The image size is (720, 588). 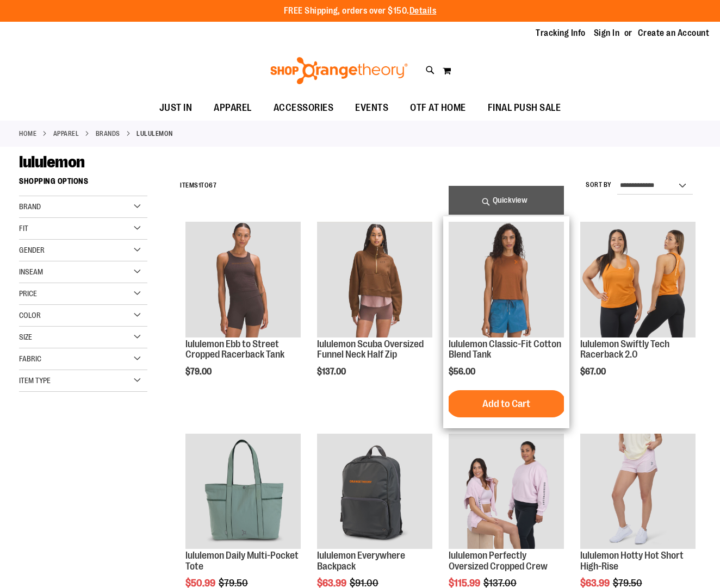 I want to click on h2: Items to, so click(x=198, y=185).